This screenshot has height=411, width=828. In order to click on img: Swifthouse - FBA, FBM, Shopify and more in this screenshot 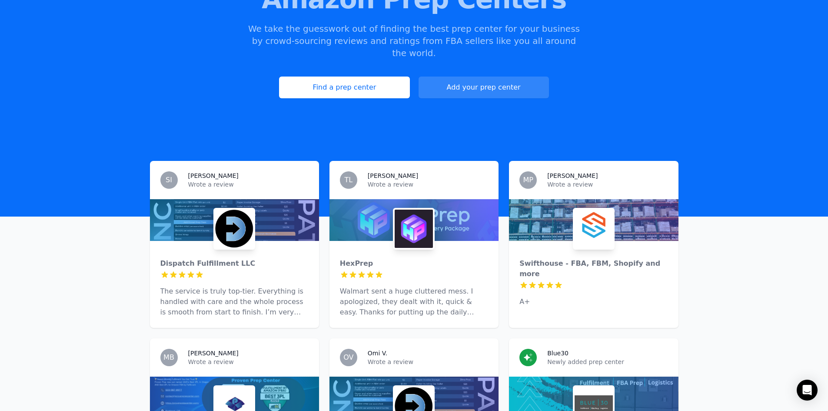, I will do `click(594, 229)`.